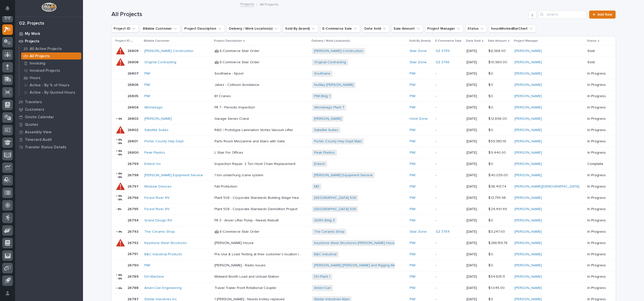 This screenshot has width=644, height=301. I want to click on a: Keystone Steel Structures, so click(165, 243).